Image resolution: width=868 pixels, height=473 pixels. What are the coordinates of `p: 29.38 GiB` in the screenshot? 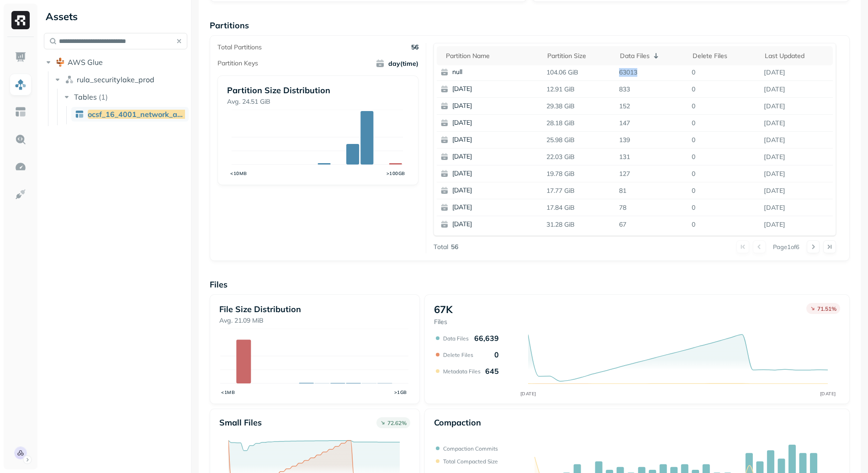 It's located at (579, 106).